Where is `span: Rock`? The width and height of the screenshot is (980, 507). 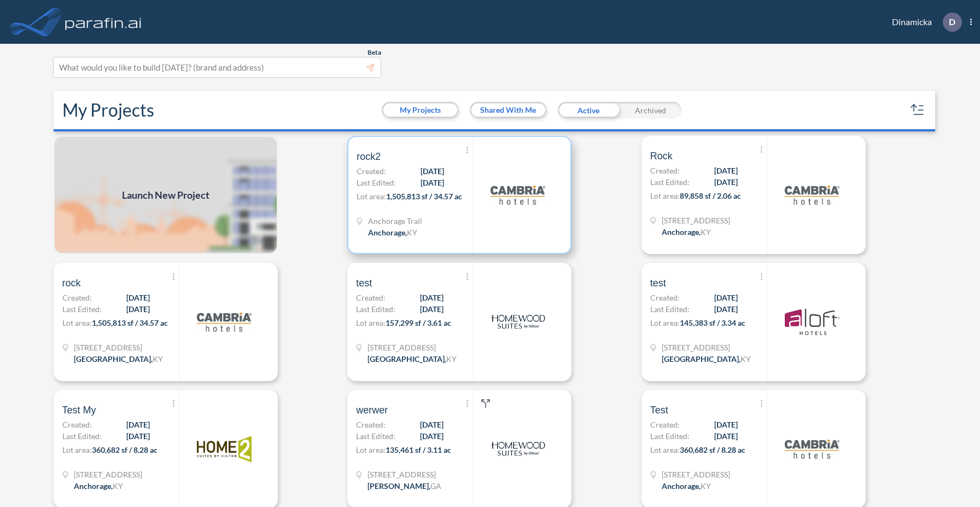
span: Rock is located at coordinates (661, 156).